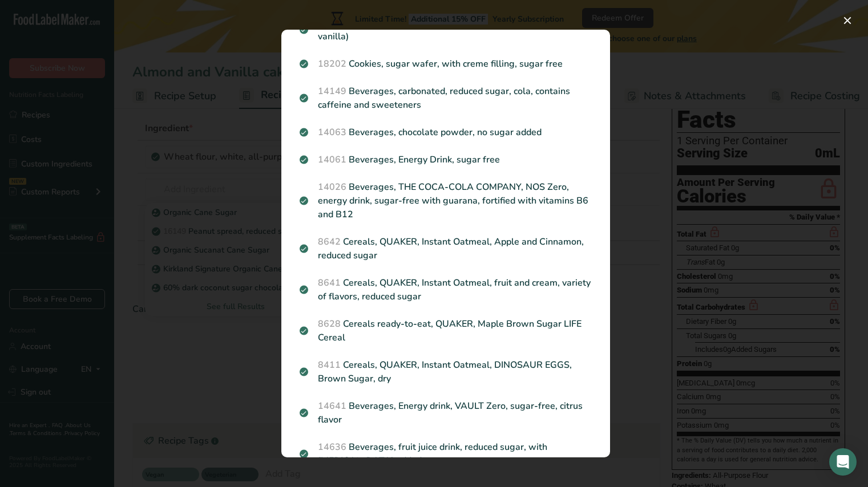 The image size is (868, 487). Describe the element at coordinates (332, 406) in the screenshot. I see `span: 14641` at that location.